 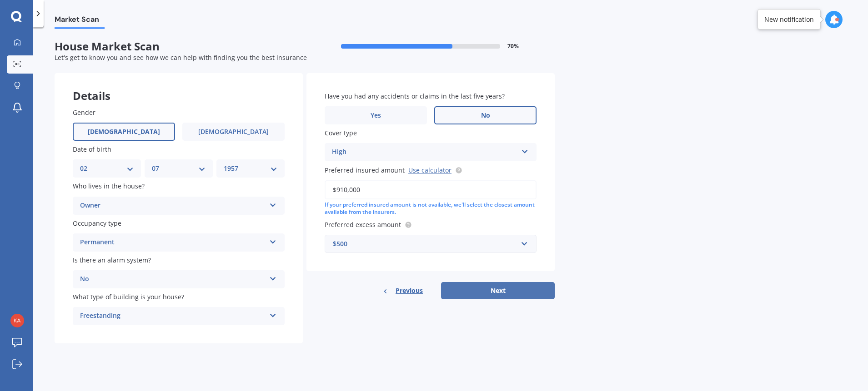 What do you see at coordinates (340, 132) in the screenshot?
I see `span: Cover type` at bounding box center [340, 132].